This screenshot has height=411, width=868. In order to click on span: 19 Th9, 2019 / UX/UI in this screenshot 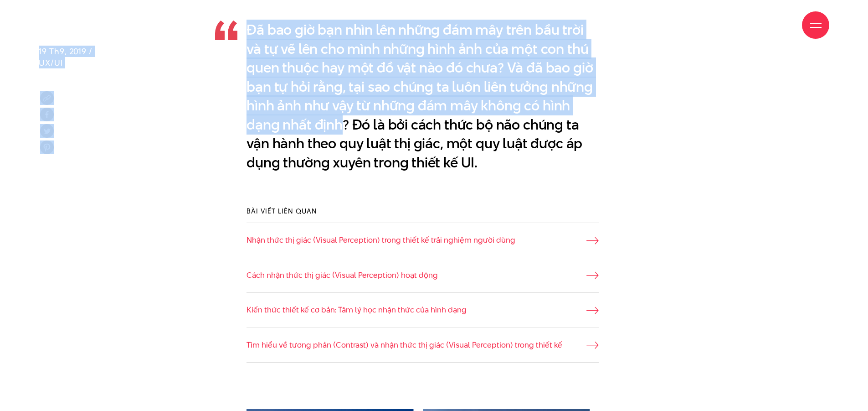, I will do `click(65, 57)`.